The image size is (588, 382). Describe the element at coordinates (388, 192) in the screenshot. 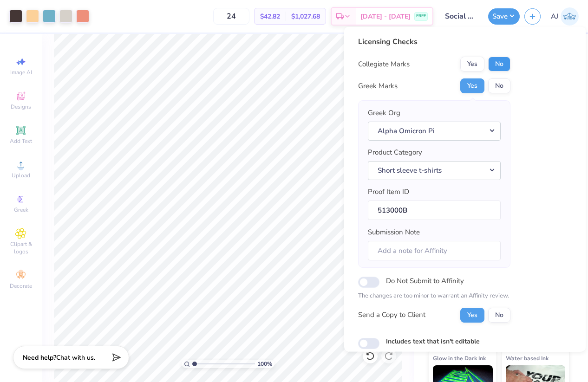

I see `label: Proof Item ID` at that location.